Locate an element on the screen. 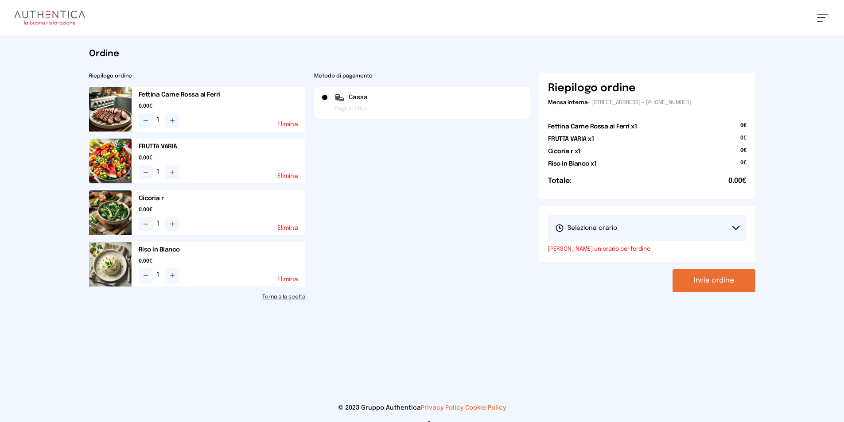  h2: FRUTTA VARIA is located at coordinates (222, 147).